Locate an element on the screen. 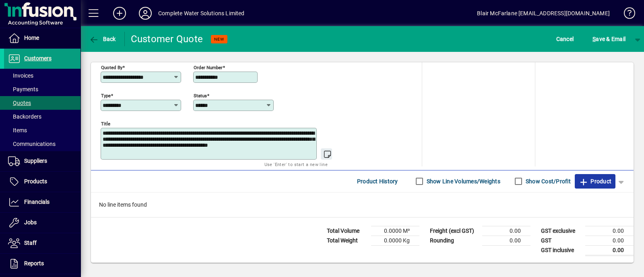 The width and height of the screenshot is (644, 277). span: Back is located at coordinates (102, 39).